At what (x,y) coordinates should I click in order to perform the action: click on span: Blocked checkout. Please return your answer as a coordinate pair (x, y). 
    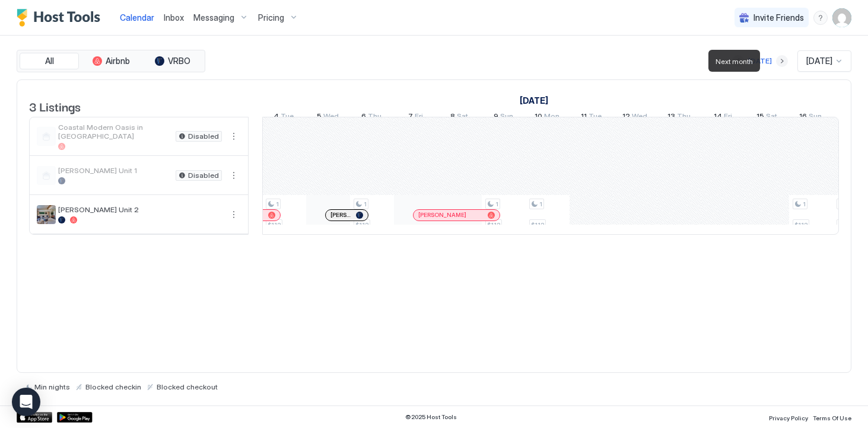
    Looking at the image, I should click on (187, 387).